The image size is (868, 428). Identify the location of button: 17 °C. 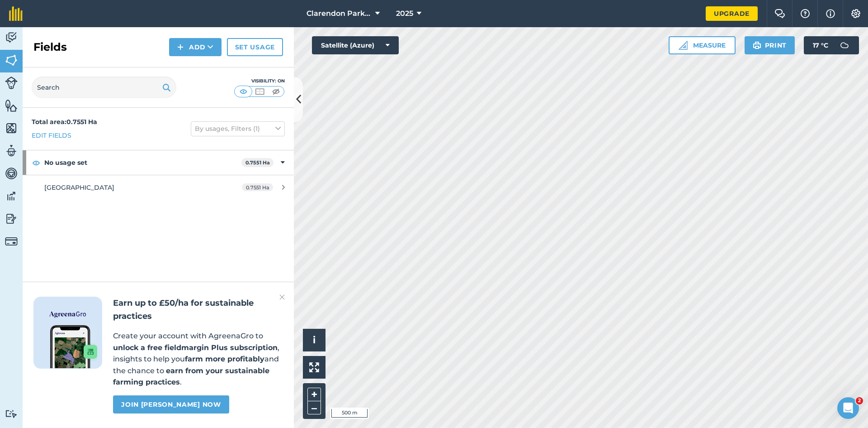
(831, 45).